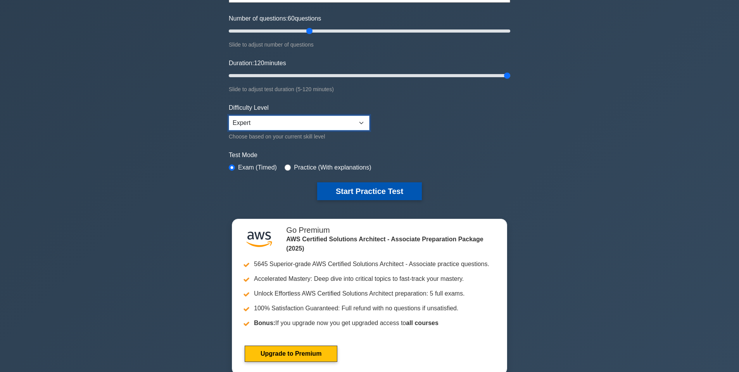 The image size is (739, 372). Describe the element at coordinates (369, 45) in the screenshot. I see `div: Slide to adjust number of questions` at that location.